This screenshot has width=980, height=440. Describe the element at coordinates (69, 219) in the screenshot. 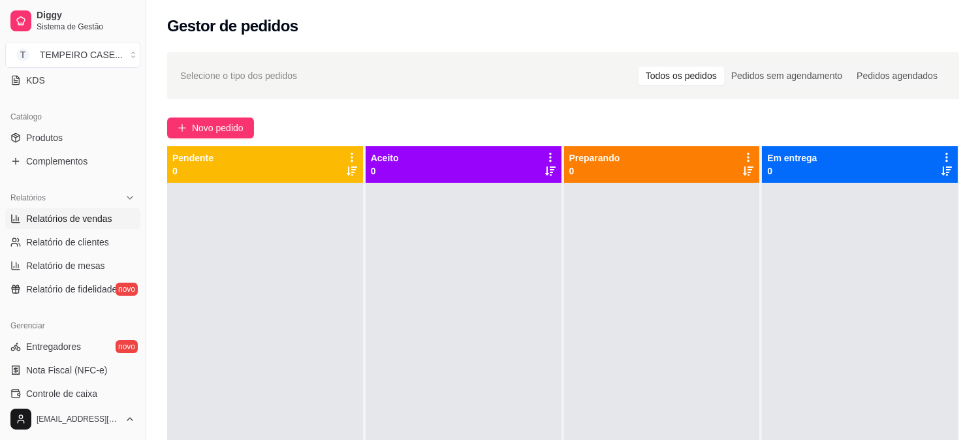

I see `span: Relatórios de vendas` at that location.